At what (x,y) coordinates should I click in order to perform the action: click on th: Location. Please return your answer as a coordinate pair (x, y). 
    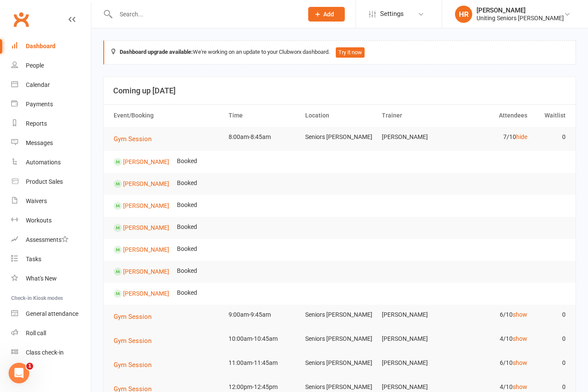
    Looking at the image, I should click on (340, 115).